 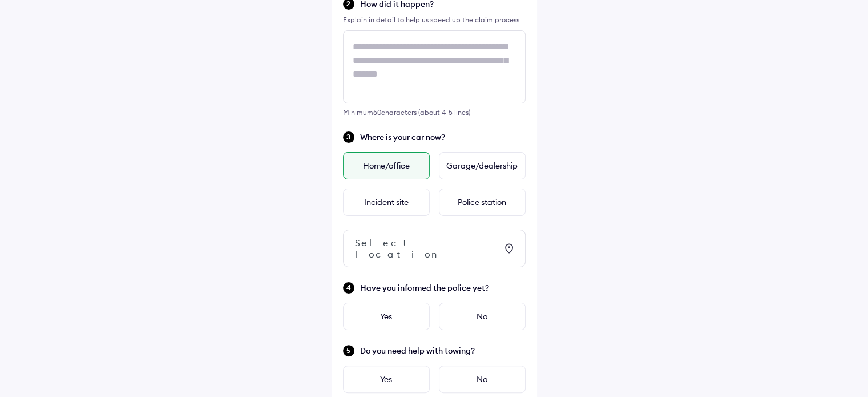 What do you see at coordinates (443, 137) in the screenshot?
I see `span: Where is your car now?` at bounding box center [443, 137].